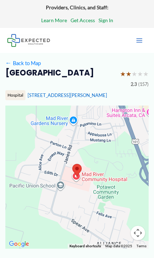  I want to click on a: Learn More, so click(54, 20).